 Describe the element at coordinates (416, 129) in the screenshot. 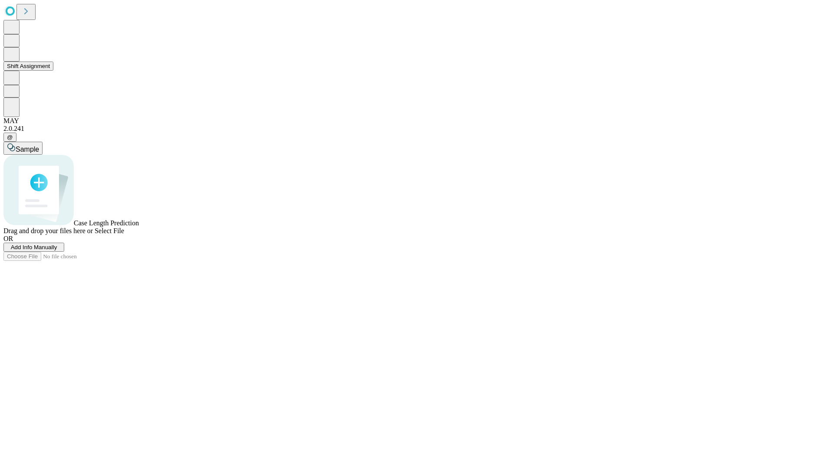

I see `div: 2.0.241` at that location.